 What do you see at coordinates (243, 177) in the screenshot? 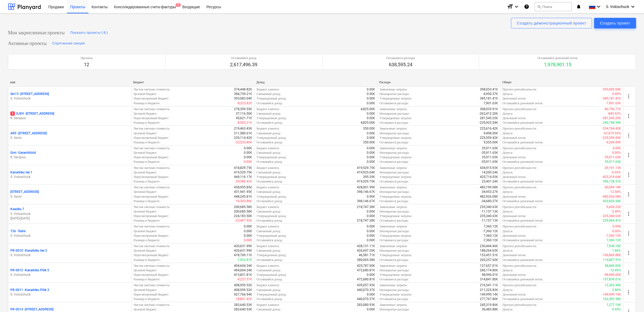
I see `p: 449,116.17€` at bounding box center [243, 177].